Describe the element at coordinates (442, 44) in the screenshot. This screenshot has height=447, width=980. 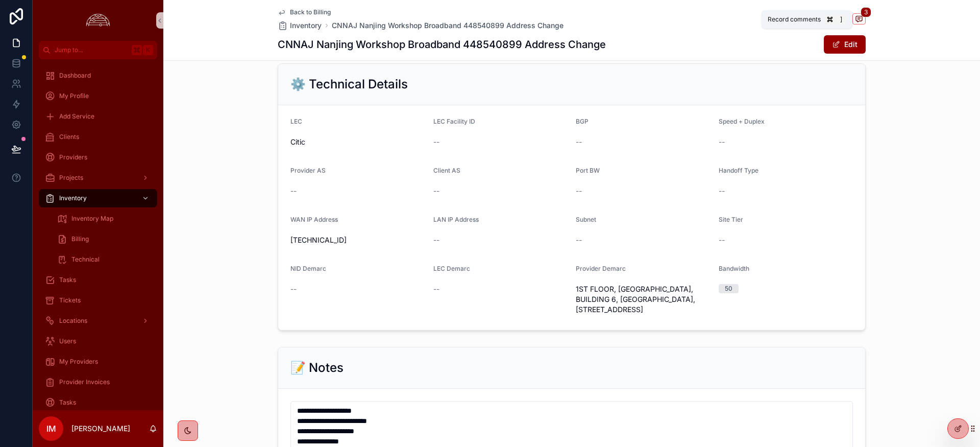
I see `h1: CNNAJ Nanjing Workshop Broadband 448540899 Address Change` at that location.